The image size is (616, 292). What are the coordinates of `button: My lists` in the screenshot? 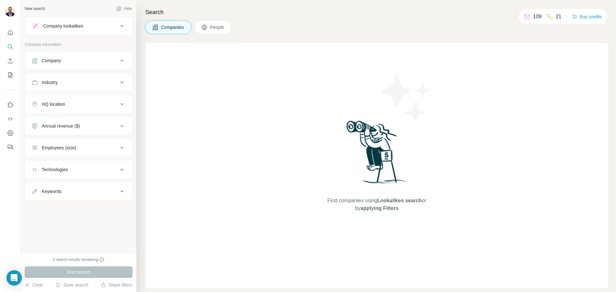 It's located at (10, 75).